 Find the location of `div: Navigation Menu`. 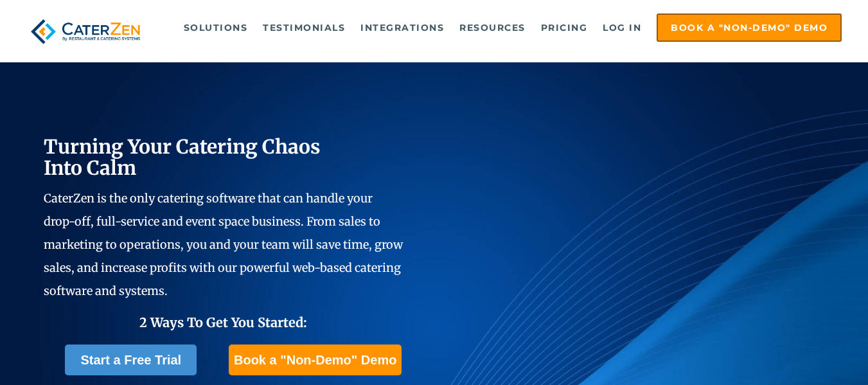

div: Navigation Menu is located at coordinates (504, 28).